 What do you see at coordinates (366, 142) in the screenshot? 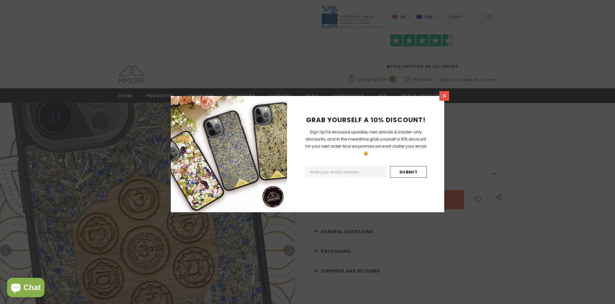
I see `span: Sign Up for exclusive updates, new arrivals & insider-only discounts, and in the meantime grab yo...` at bounding box center [366, 142].